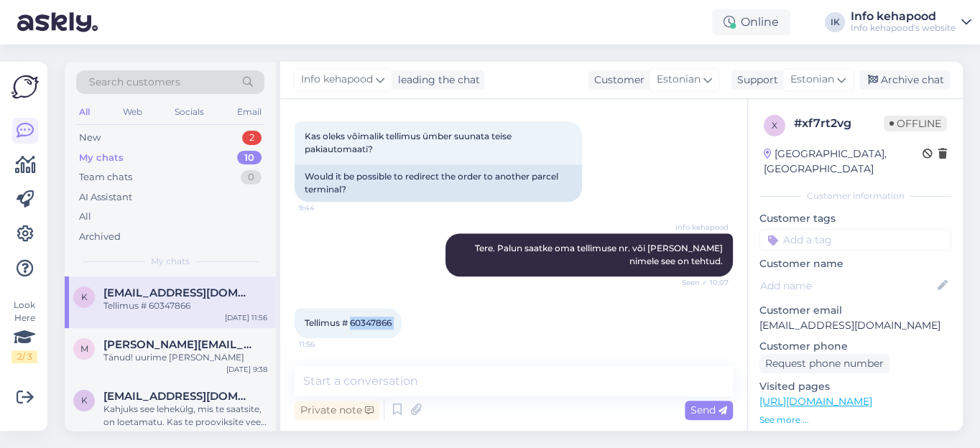 This screenshot has width=980, height=448. What do you see at coordinates (855, 196) in the screenshot?
I see `div: Customer information` at bounding box center [855, 196].